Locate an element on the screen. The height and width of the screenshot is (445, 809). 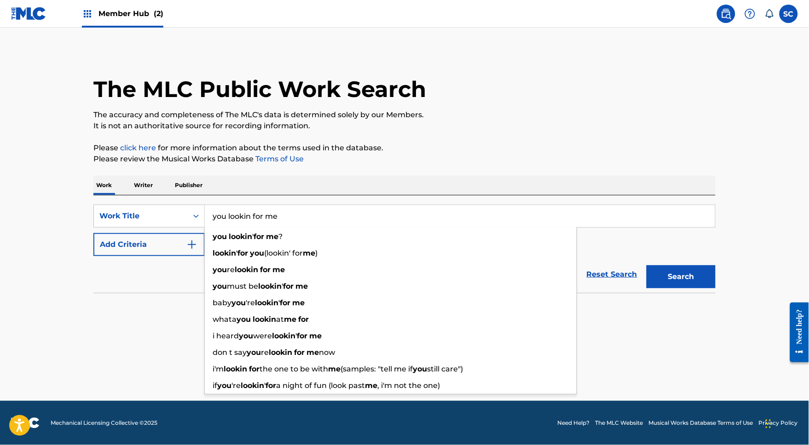
div: Notifications is located at coordinates (769, 14).